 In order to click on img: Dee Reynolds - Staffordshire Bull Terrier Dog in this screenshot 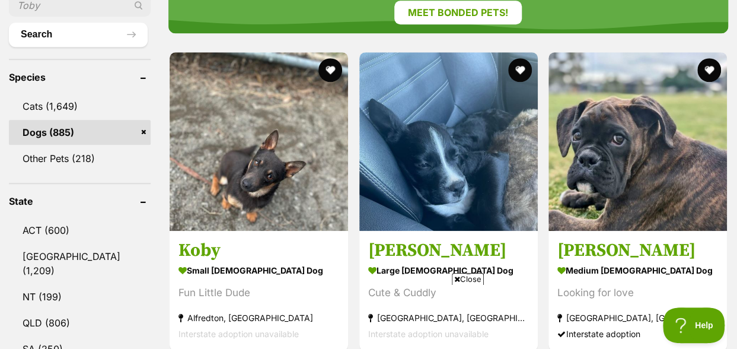, I will do `click(448, 141)`.